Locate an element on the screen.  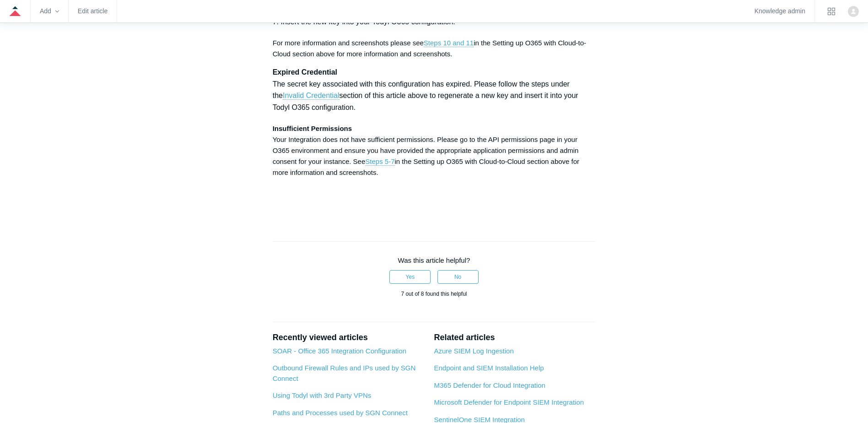
a: Outbound Firewall Rules and IPs used by SGN Connect is located at coordinates (344, 373).